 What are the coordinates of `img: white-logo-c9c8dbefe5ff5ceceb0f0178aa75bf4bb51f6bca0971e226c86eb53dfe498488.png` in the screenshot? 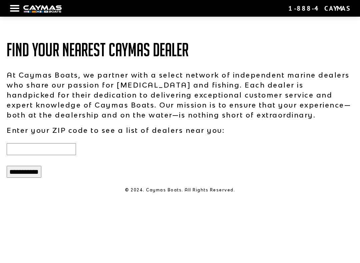 It's located at (42, 9).